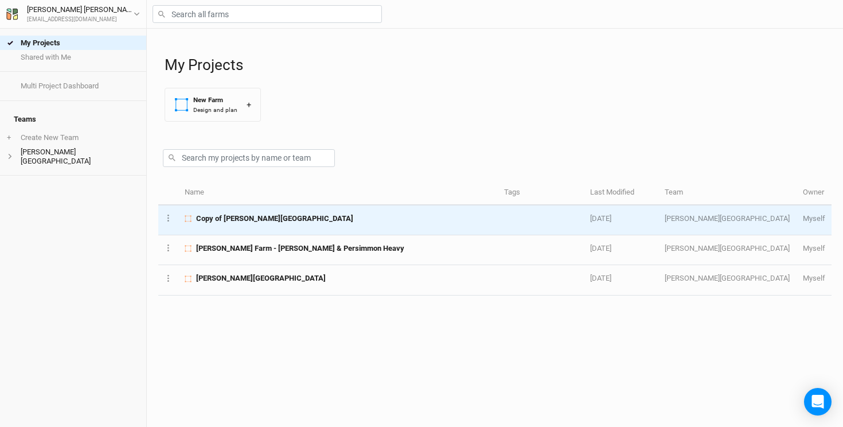 The height and width of the screenshot is (427, 843). Describe the element at coordinates (601, 218) in the screenshot. I see `span: Aug 24, 2025 9:16 PM` at that location.